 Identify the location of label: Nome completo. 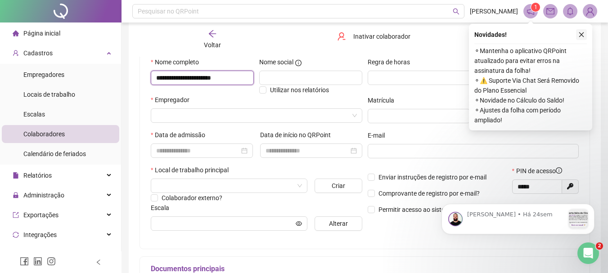
(178, 62).